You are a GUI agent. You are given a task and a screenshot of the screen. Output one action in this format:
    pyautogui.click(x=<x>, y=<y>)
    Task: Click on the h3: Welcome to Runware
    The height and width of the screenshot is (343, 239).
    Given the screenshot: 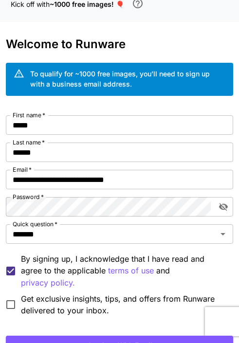 What is the action you would take?
    pyautogui.click(x=119, y=44)
    